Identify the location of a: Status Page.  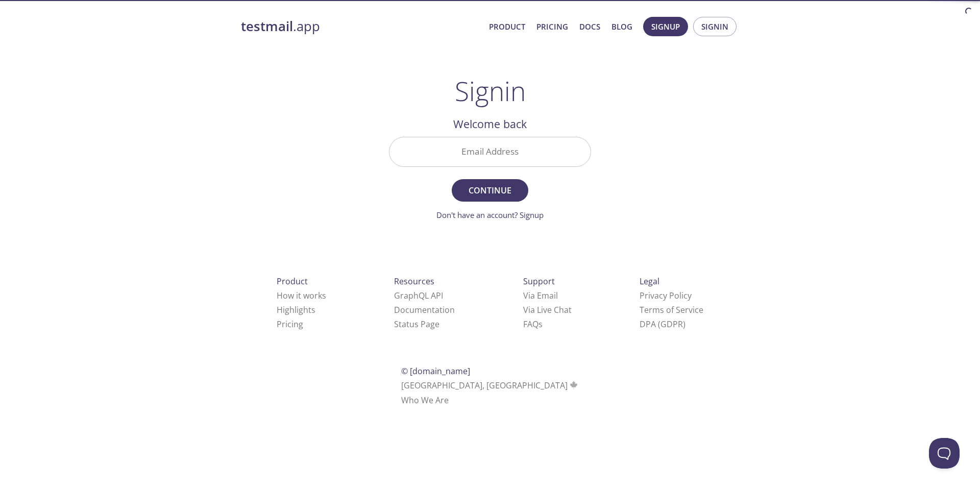
(417, 324).